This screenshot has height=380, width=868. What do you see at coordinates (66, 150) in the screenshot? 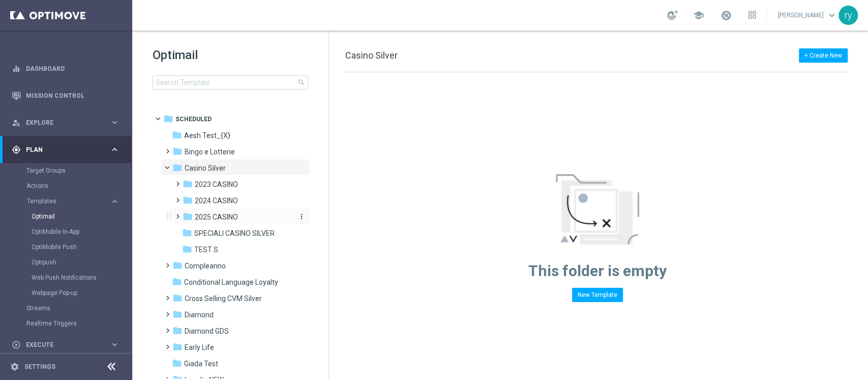
I see `button: gps_fixed Plan keyboard_arrow_right` at bounding box center [66, 150].